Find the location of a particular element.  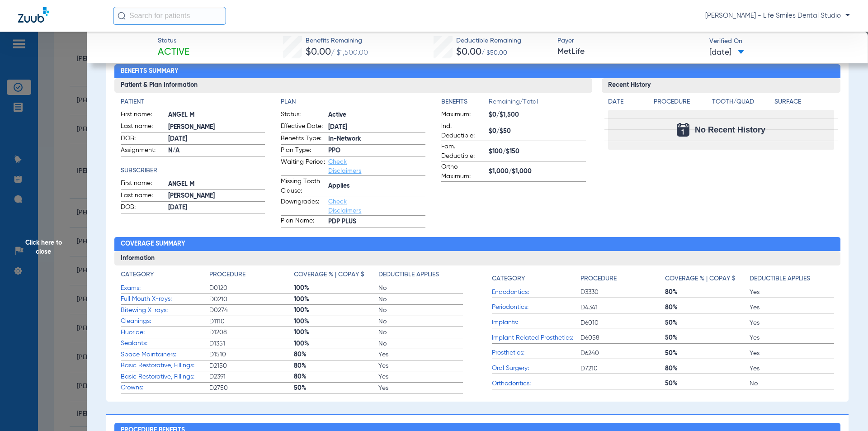

span: Applies is located at coordinates (377, 186).